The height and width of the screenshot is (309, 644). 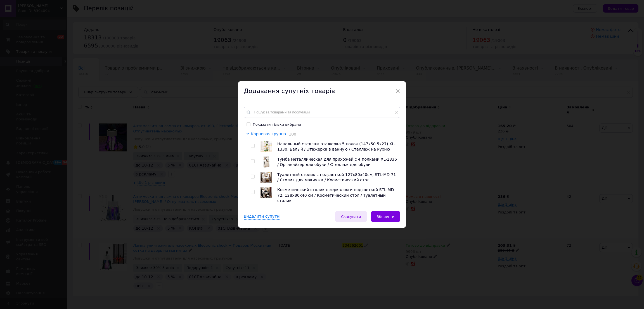 I want to click on span: Корневая группа, so click(x=269, y=134).